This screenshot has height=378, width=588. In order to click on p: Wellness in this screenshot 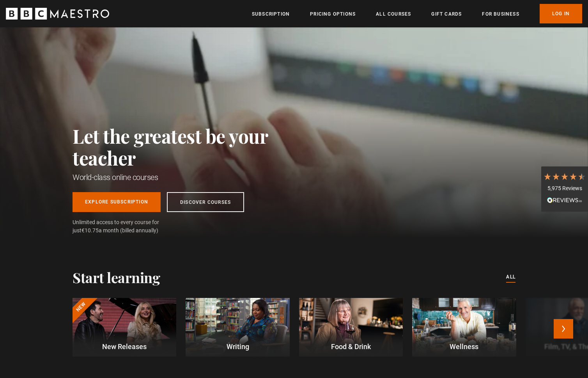, I will do `click(464, 346)`.